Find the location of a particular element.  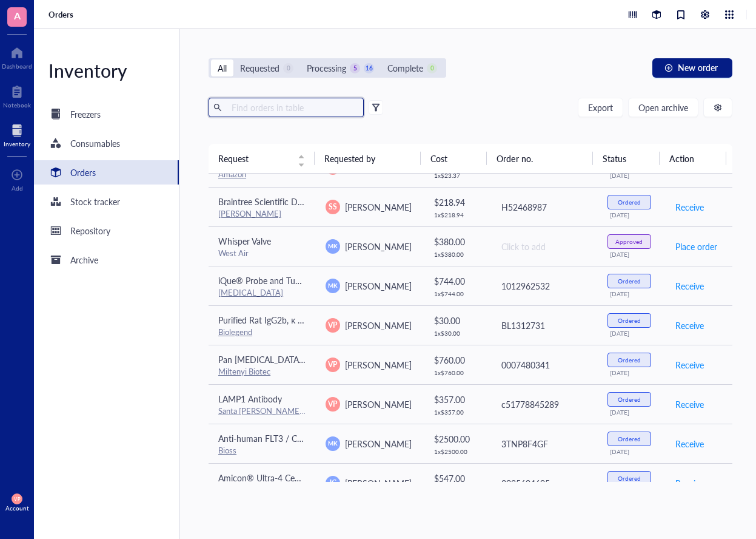

div: 5 is located at coordinates (354, 68).